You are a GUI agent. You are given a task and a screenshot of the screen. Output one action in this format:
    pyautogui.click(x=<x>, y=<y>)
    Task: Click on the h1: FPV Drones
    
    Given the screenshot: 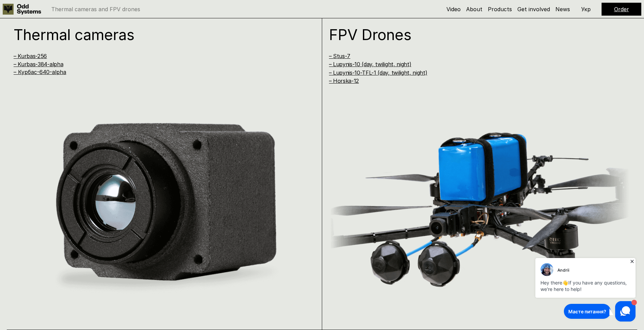 What is the action you would take?
    pyautogui.click(x=471, y=35)
    